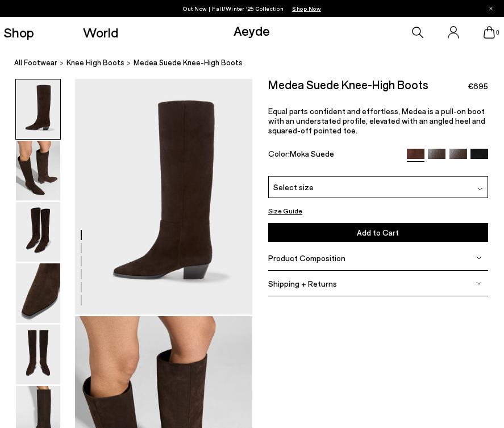 This screenshot has width=504, height=428. What do you see at coordinates (100, 33) in the screenshot?
I see `a: World` at bounding box center [100, 33].